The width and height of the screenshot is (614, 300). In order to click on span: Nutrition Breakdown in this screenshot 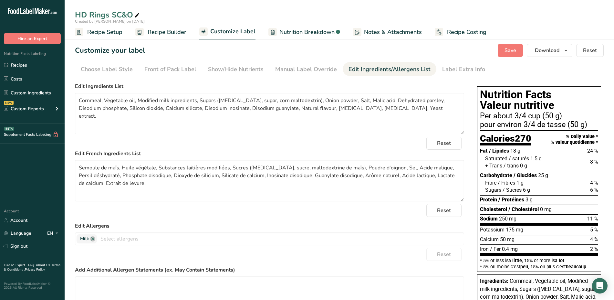, I will do `click(307, 32)`.